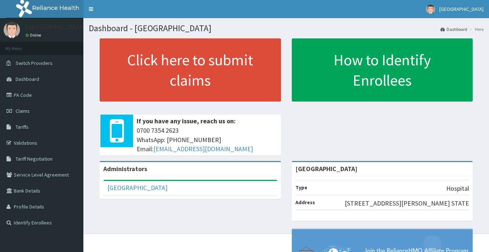 This screenshot has height=252, width=489. Describe the element at coordinates (305, 202) in the screenshot. I see `b: Address` at that location.